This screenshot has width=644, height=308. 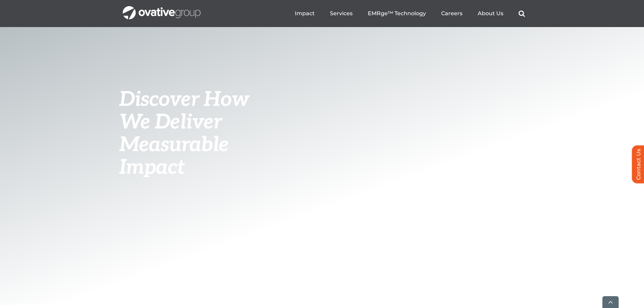 What do you see at coordinates (397, 14) in the screenshot?
I see `a: EMRge™ Technology` at bounding box center [397, 14].